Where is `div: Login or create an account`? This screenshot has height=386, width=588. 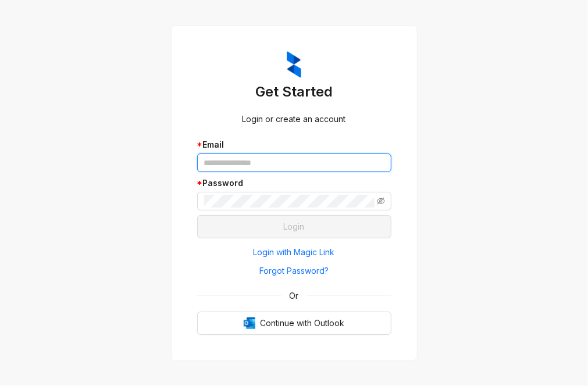 div: Login or create an account is located at coordinates (294, 119).